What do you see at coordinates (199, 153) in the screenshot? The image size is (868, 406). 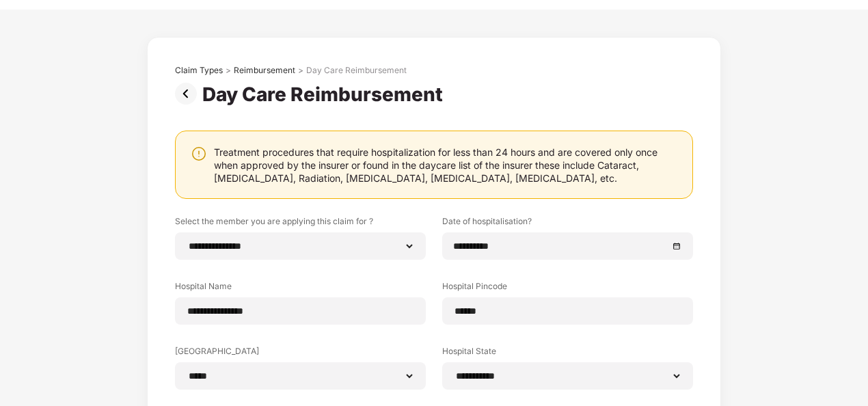 I see `img: svg+xml;base64,PHN2ZyBpZD0iV2FybmluZ18tXzI0eDI0IiBkYXRhLW5hbWU9Ildhcm5pbmcgLSAyNHgyNCIgeG1sbnM9Im...` at bounding box center [199, 153].